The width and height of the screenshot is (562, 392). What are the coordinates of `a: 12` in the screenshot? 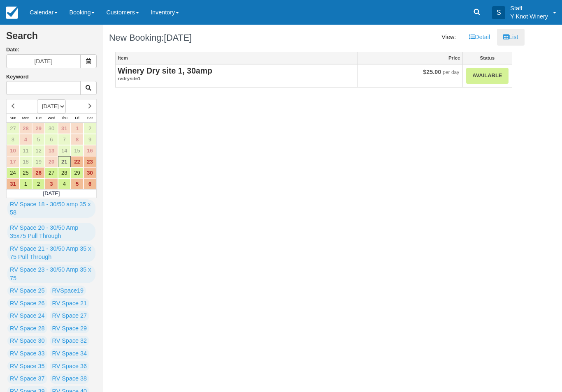 It's located at (38, 151).